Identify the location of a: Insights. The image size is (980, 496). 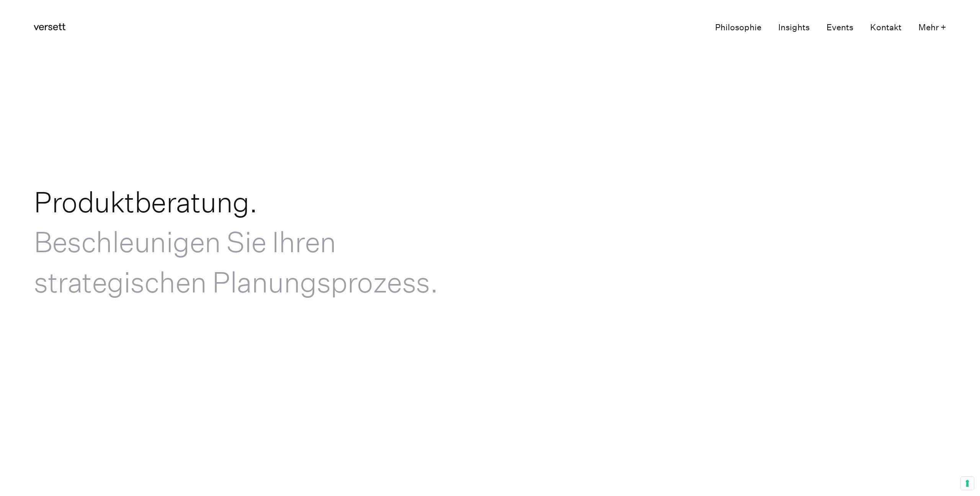
(794, 28).